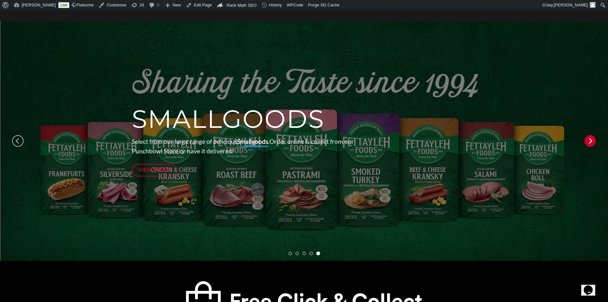 The image size is (608, 302). Describe the element at coordinates (242, 5) in the screenshot. I see `span: Rank Math SEO` at that location.